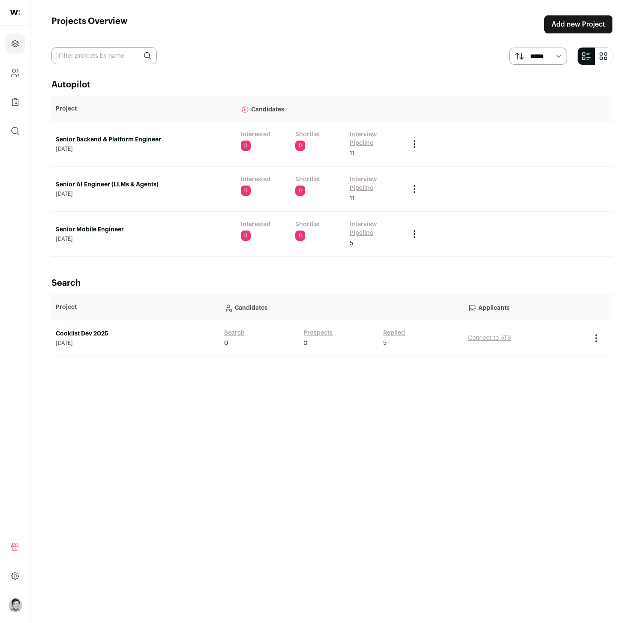 The image size is (633, 623). What do you see at coordinates (15, 605) in the screenshot?
I see `img: 606302-medium_jpg` at bounding box center [15, 605].